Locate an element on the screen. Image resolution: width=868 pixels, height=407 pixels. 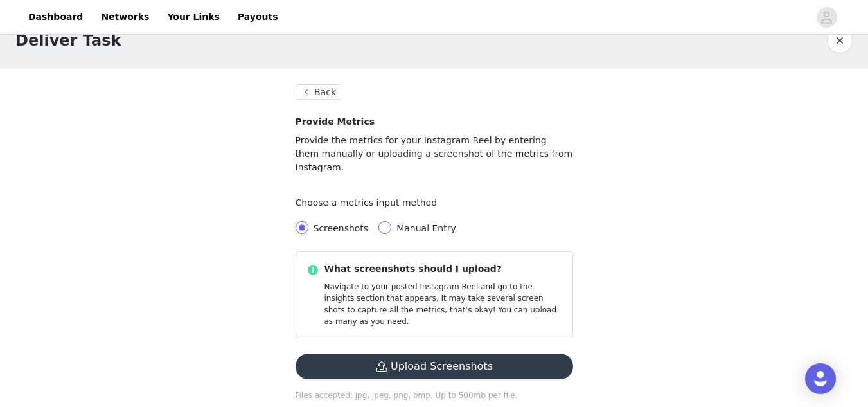
h4: Provide Metrics is located at coordinates (434, 121).